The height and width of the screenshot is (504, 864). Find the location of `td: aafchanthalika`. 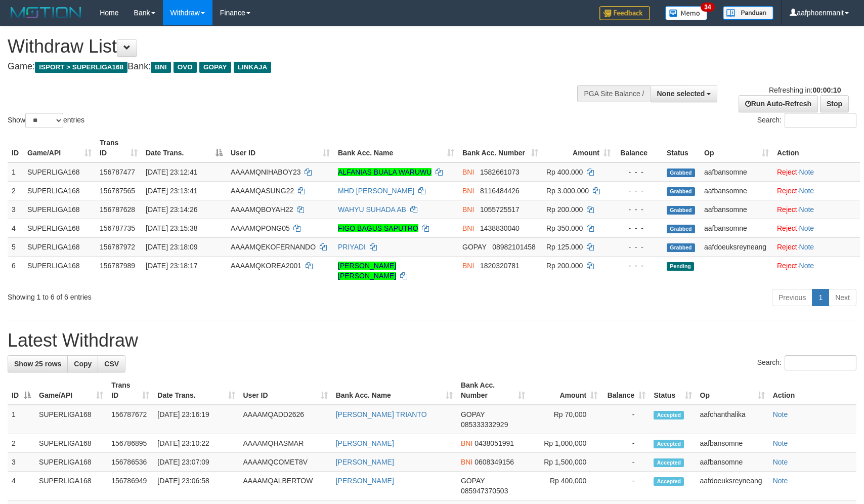

td: aafchanthalika is located at coordinates (733, 420).